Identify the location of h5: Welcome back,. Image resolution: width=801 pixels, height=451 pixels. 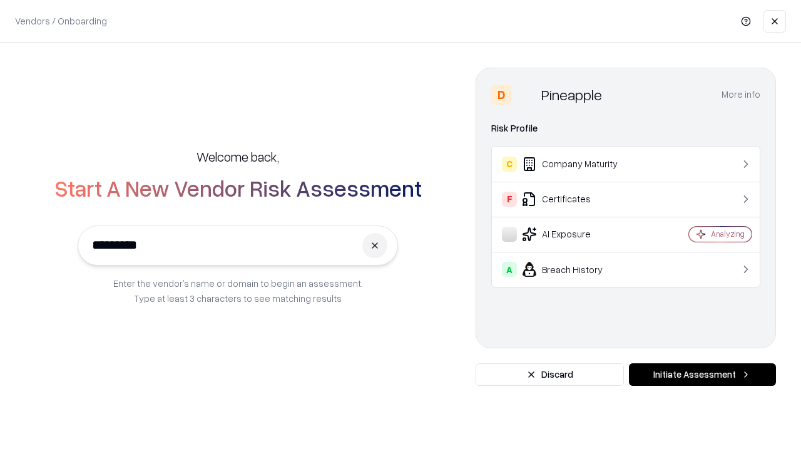
(238, 157).